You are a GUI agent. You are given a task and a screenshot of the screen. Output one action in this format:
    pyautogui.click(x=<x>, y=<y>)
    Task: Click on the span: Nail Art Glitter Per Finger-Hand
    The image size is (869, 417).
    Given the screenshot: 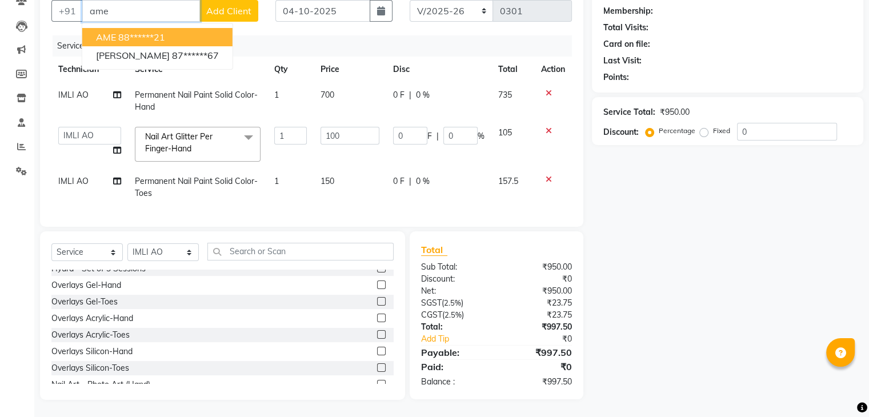 What is the action you would take?
    pyautogui.click(x=179, y=142)
    